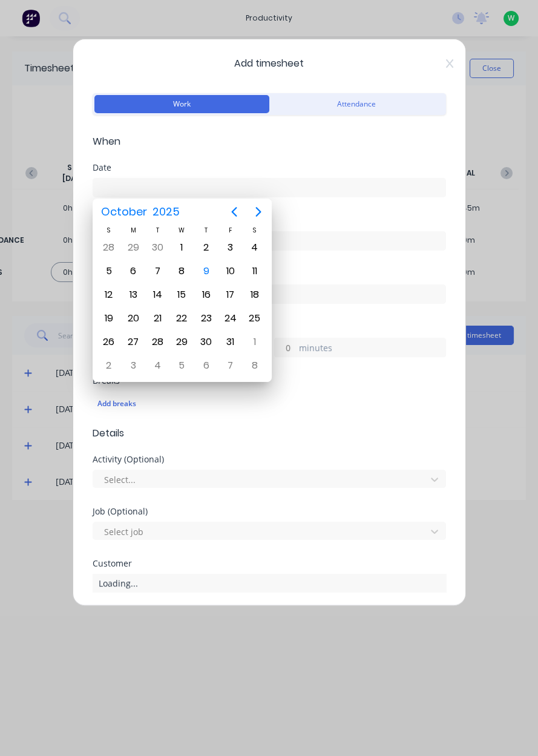 This screenshot has width=538, height=756. What do you see at coordinates (269, 142) in the screenshot?
I see `span: When` at bounding box center [269, 142].